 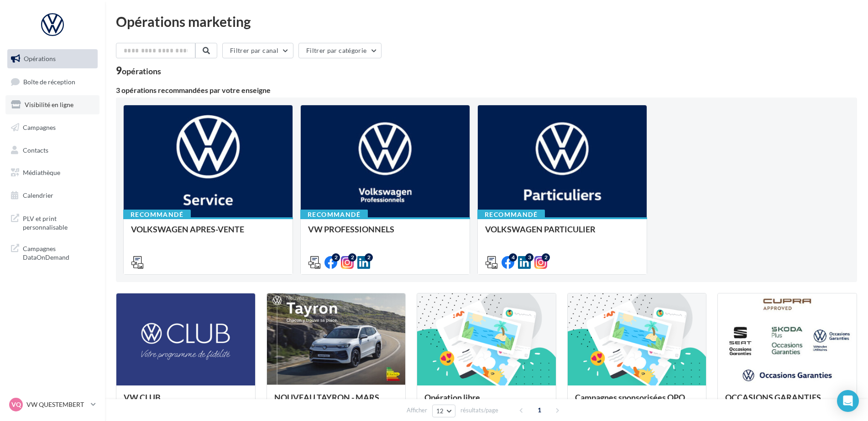 I want to click on div: Opérations marketing, so click(x=487, y=21).